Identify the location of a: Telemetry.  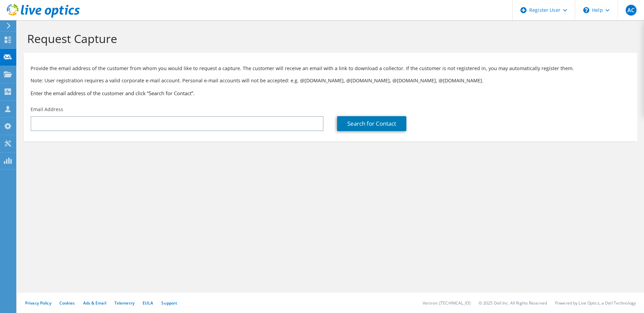
(124, 303).